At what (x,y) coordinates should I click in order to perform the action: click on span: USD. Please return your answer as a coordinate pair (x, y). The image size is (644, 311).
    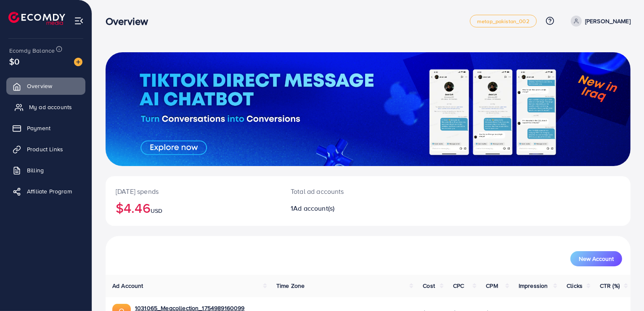
    Looking at the image, I should click on (157, 211).